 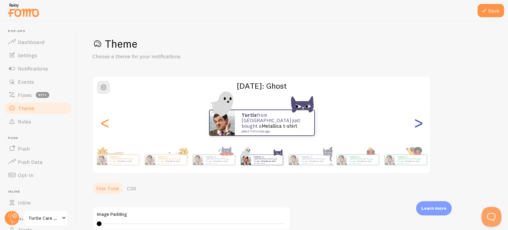 I want to click on a: Settings, so click(x=38, y=55).